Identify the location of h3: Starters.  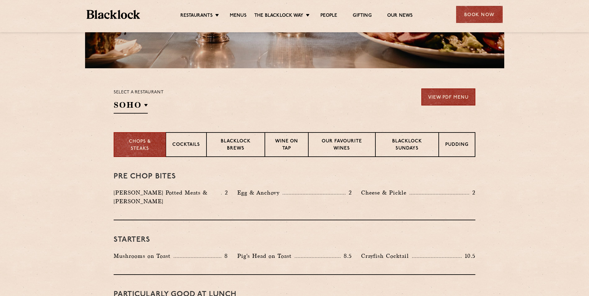
(294, 240).